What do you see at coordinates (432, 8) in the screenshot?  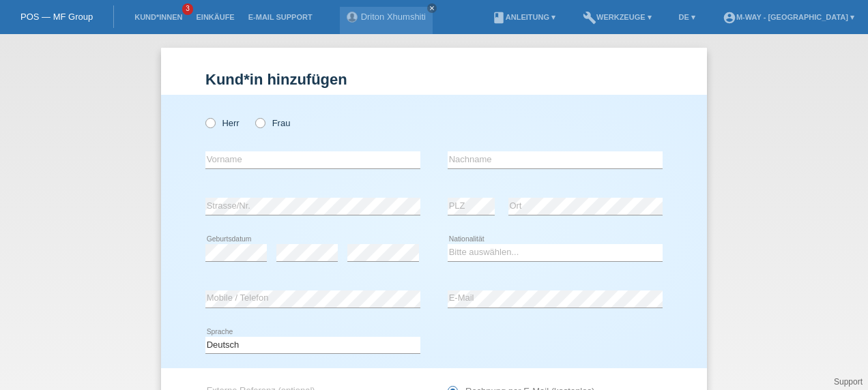 I see `i: close` at bounding box center [432, 8].